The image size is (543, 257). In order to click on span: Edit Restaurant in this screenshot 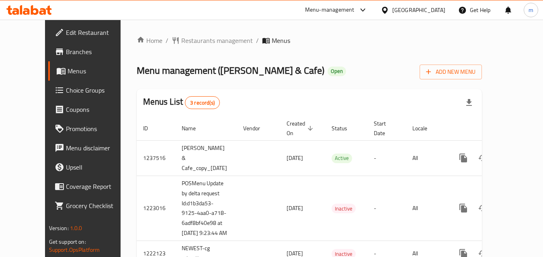, I will do `click(98, 33)`.